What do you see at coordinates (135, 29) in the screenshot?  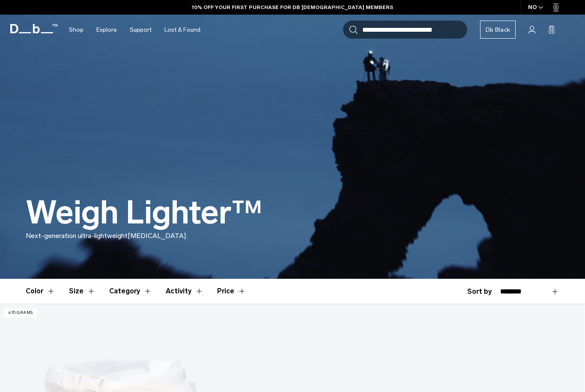 I see `nav: Main Navigation` at bounding box center [135, 29].